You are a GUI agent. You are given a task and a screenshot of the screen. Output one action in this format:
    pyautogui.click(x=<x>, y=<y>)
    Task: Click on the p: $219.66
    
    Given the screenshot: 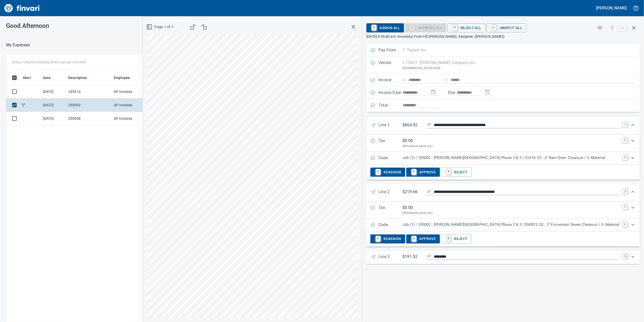 What is the action you would take?
    pyautogui.click(x=413, y=192)
    